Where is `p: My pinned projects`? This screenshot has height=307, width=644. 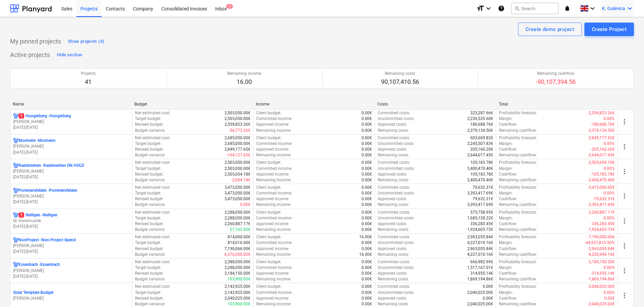
p: My pinned projects is located at coordinates (36, 42).